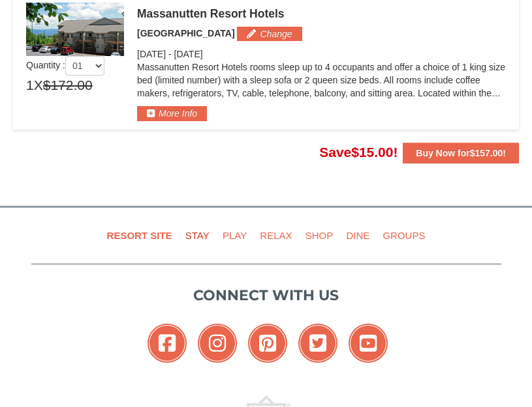 This screenshot has height=407, width=532. What do you see at coordinates (30, 86) in the screenshot?
I see `span: 1` at bounding box center [30, 86].